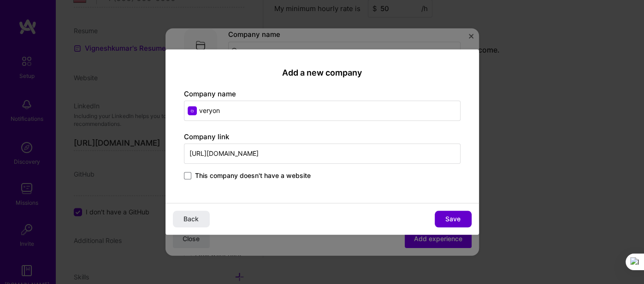 This screenshot has height=284, width=644. What do you see at coordinates (191, 219) in the screenshot?
I see `button: Back` at bounding box center [191, 219].